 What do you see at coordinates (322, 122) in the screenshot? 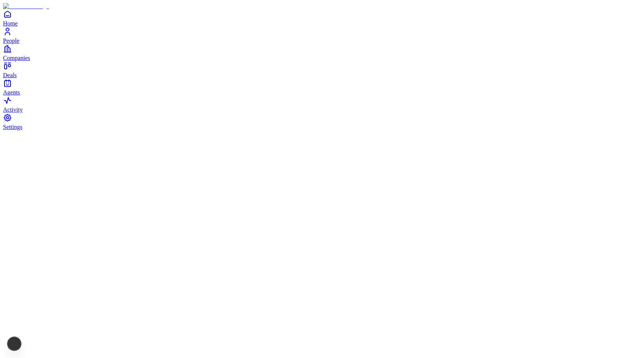
I see `a: Settings` at bounding box center [322, 122].